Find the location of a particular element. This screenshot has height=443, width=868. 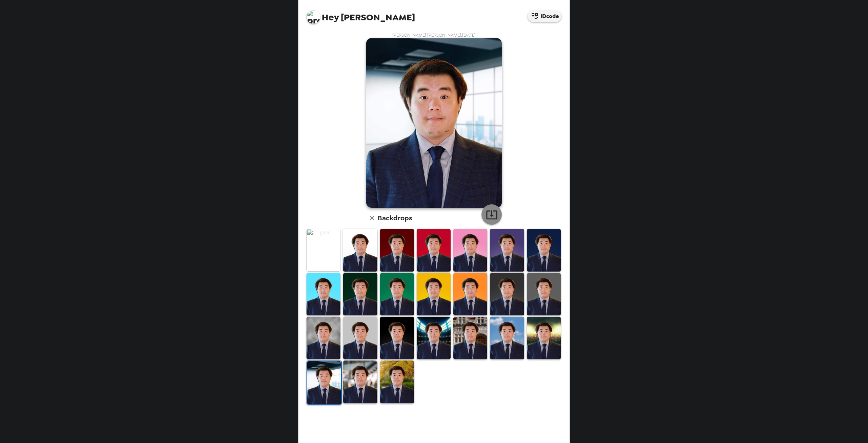

h6: Backdrops is located at coordinates (395, 218).